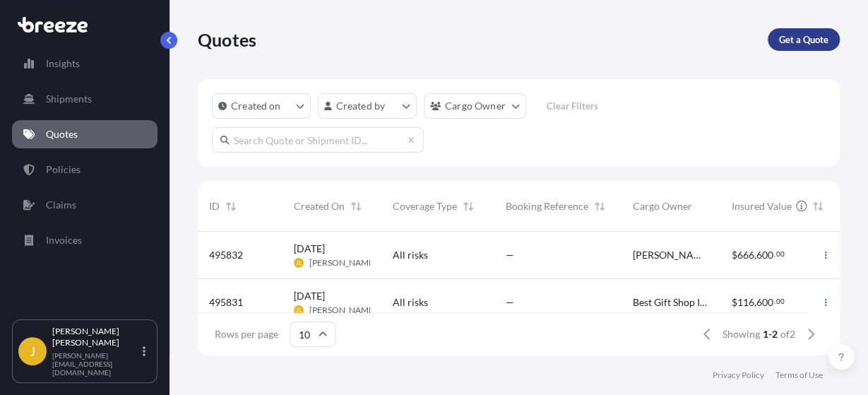 The width and height of the screenshot is (868, 395). What do you see at coordinates (745, 255) in the screenshot?
I see `span: 666` at bounding box center [745, 255].